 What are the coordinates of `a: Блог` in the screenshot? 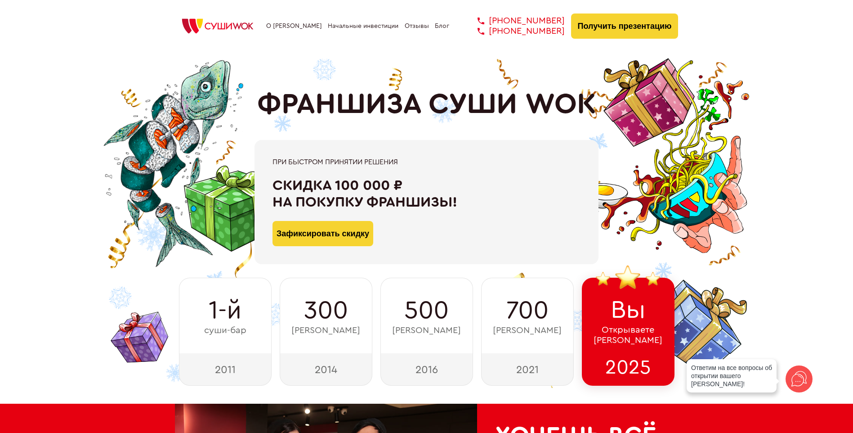 It's located at (442, 26).